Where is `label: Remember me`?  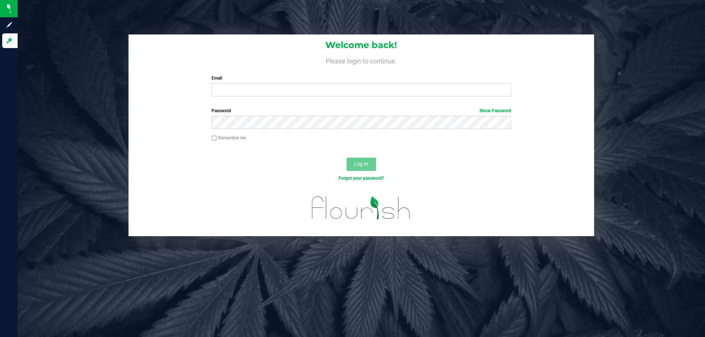 label: Remember me is located at coordinates (229, 138).